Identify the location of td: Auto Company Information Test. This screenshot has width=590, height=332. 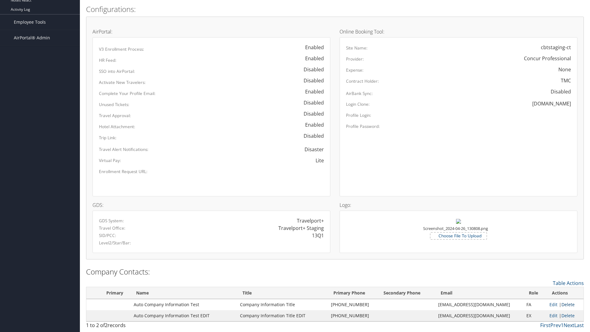
(184, 304).